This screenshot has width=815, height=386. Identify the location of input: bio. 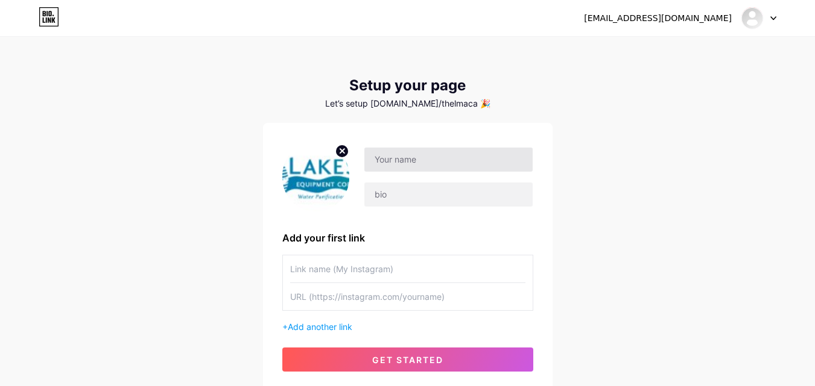
(448, 195).